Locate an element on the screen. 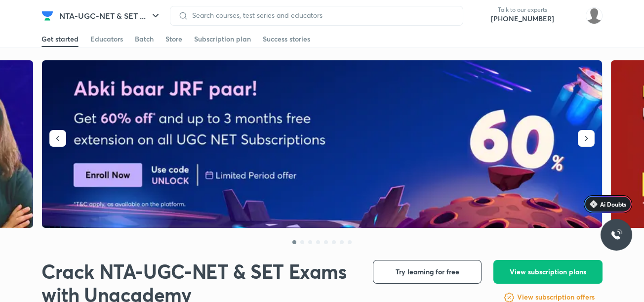 Image resolution: width=644 pixels, height=302 pixels. a: call-us is located at coordinates (480, 16).